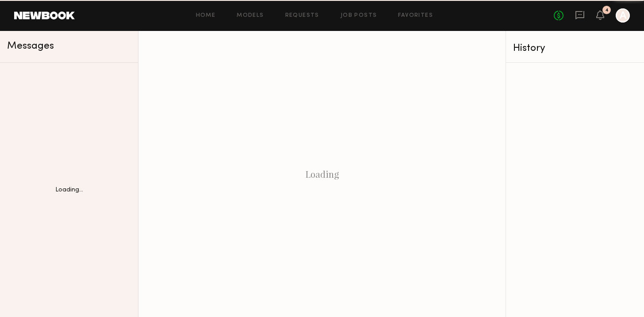  I want to click on a: Favorites, so click(415, 15).